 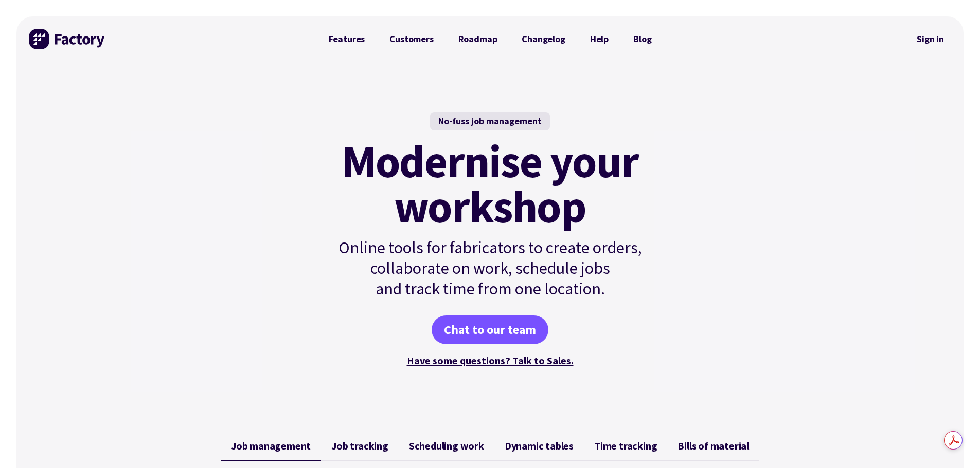 I want to click on a: Changelog, so click(x=543, y=39).